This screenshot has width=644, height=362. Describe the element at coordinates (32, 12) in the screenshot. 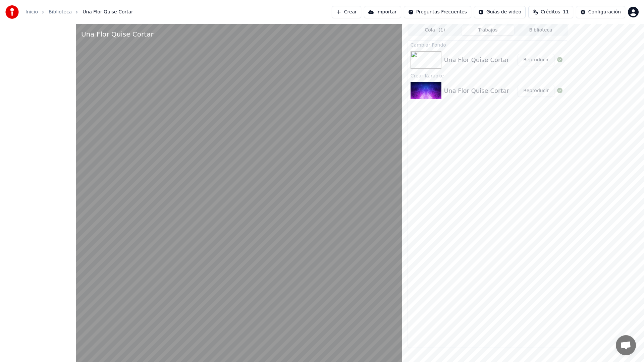

I see `a: Inicio` at that location.